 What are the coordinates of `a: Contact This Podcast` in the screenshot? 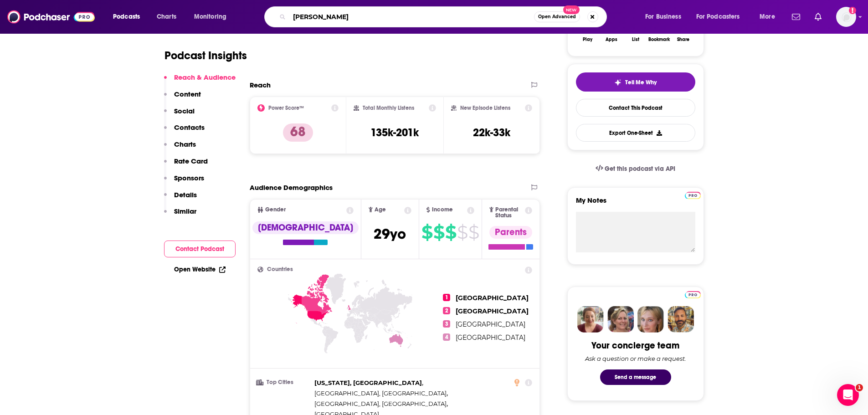 It's located at (635, 107).